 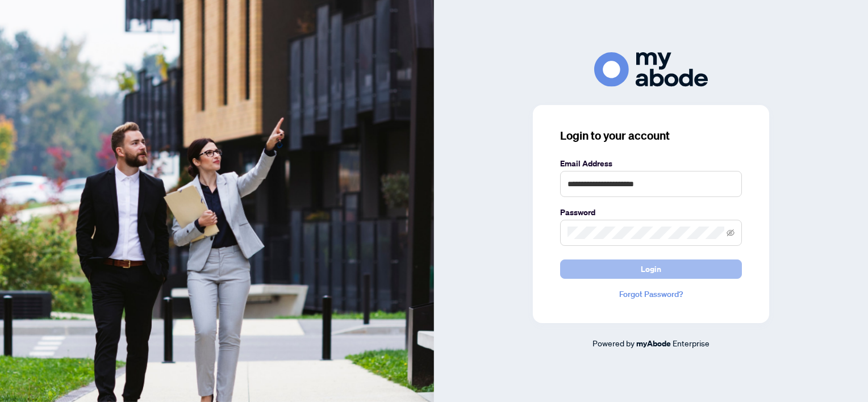 What do you see at coordinates (651, 164) in the screenshot?
I see `label: Email Address` at bounding box center [651, 164].